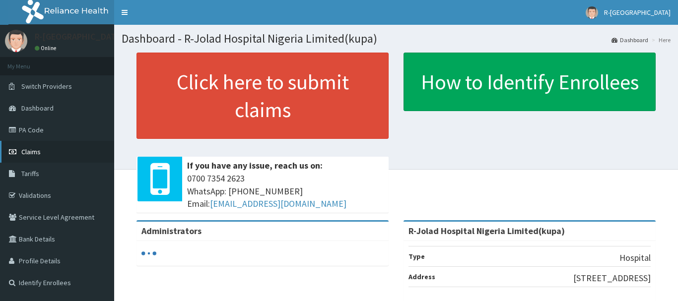  I want to click on a: Dashboard, so click(630, 40).